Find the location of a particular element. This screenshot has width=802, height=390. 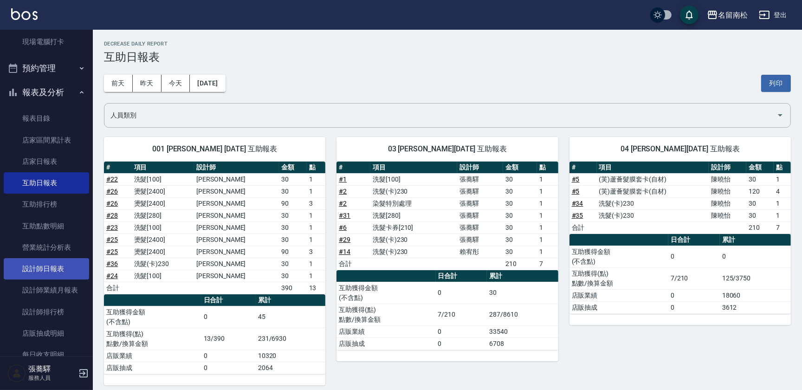

a: 報表目錄 is located at coordinates (46, 118).